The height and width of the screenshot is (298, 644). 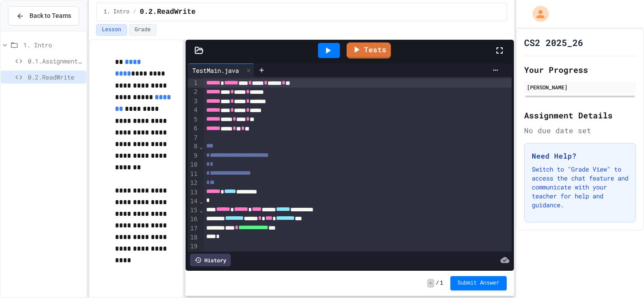 What do you see at coordinates (111, 30) in the screenshot?
I see `button: Lesson` at bounding box center [111, 30].